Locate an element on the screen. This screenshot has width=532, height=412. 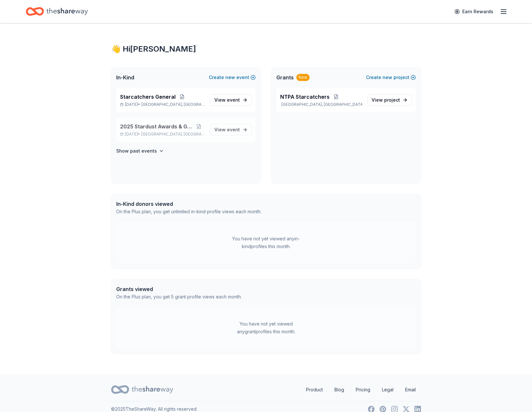
div: New is located at coordinates (303, 77).